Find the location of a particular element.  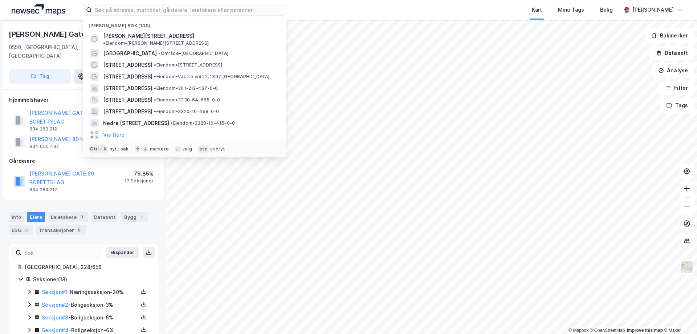

div: Eiere is located at coordinates (36, 217).